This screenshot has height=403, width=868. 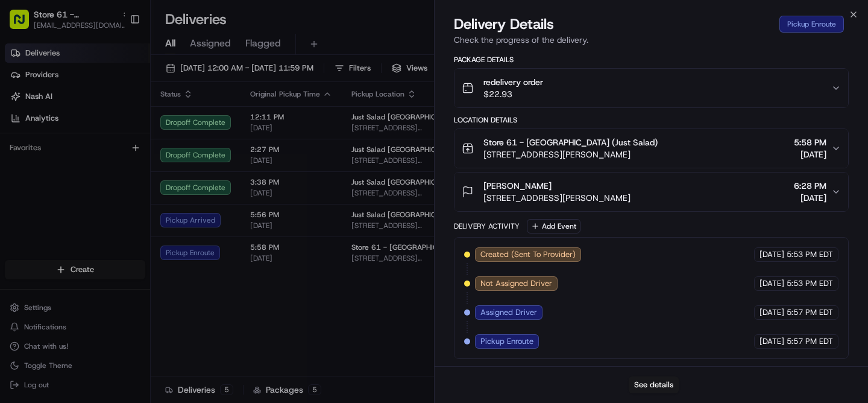 What do you see at coordinates (58, 181) in the screenshot?
I see `span: Knowledge Base` at bounding box center [58, 181].